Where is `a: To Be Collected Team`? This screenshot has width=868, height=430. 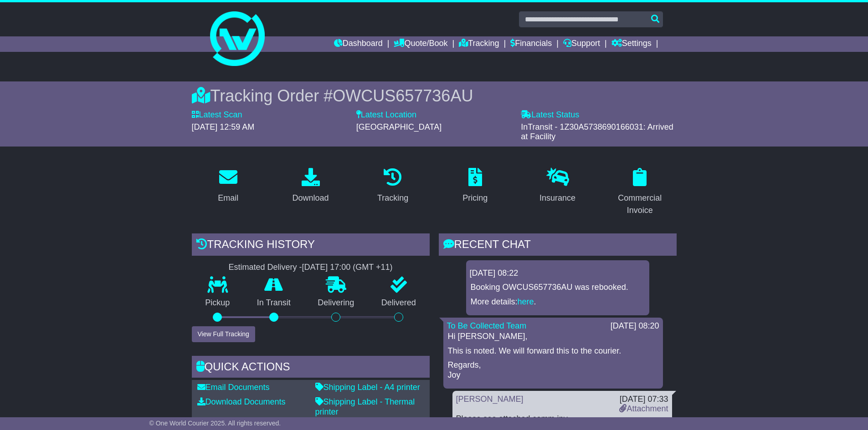 a: To Be Collected Team is located at coordinates (487, 326).